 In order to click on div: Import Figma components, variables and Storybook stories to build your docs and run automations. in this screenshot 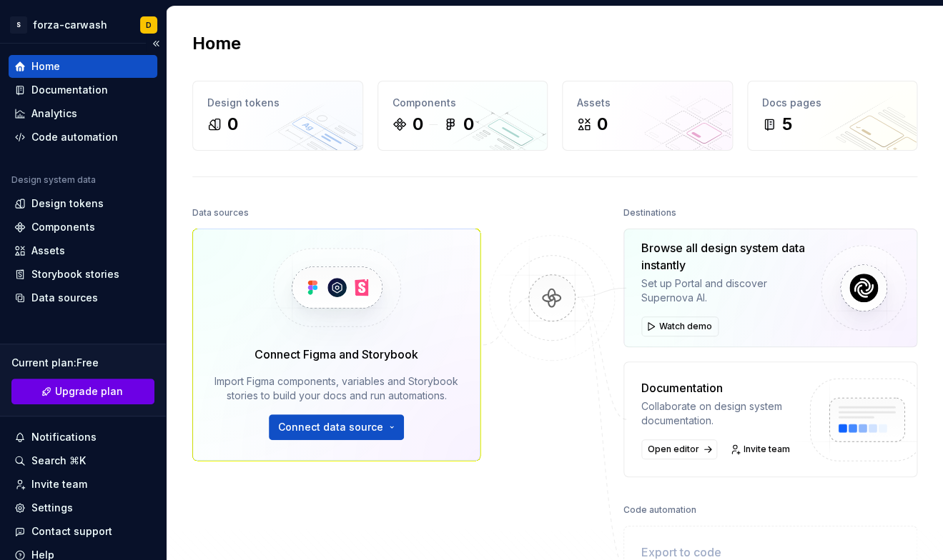, I will do `click(336, 389)`.